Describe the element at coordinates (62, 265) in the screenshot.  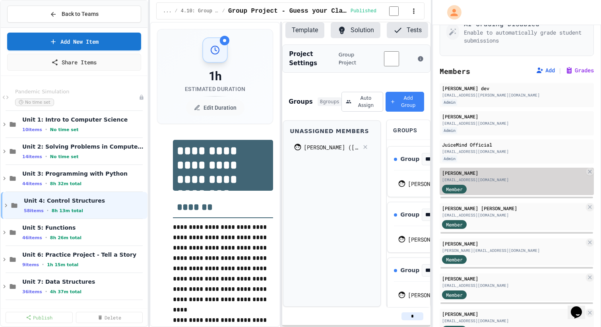
I see `span: 1h 15m total` at that location.